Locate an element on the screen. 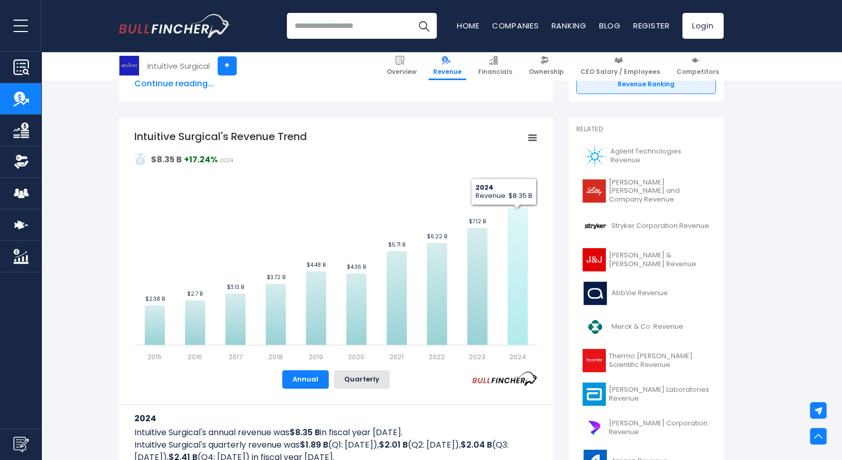 This screenshot has width=842, height=460. b: $2.01 B is located at coordinates (393, 444).